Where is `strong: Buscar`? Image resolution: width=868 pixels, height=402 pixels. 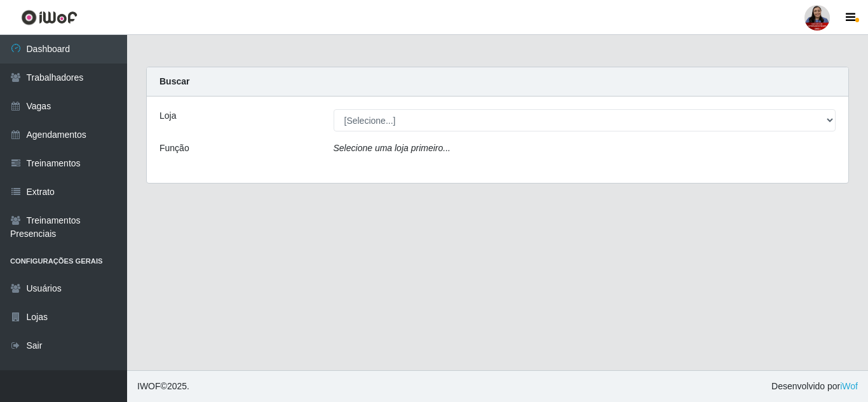 strong: Buscar is located at coordinates (174, 81).